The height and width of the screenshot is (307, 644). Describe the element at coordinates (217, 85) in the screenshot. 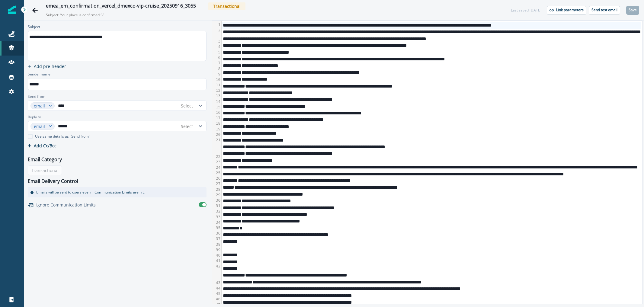

I see `div: 11` at that location.